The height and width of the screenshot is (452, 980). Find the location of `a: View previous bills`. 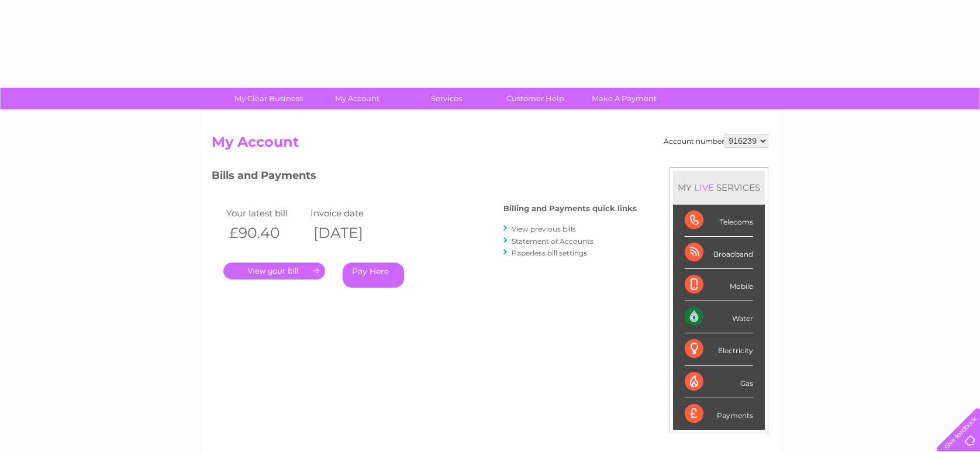

a: View previous bills is located at coordinates (544, 228).